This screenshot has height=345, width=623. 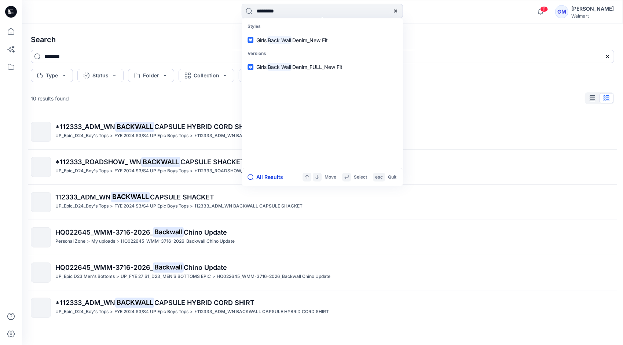 What do you see at coordinates (322, 67) in the screenshot?
I see `a: GirlsBack WallDenim_FULL_New Fit` at bounding box center [322, 67].